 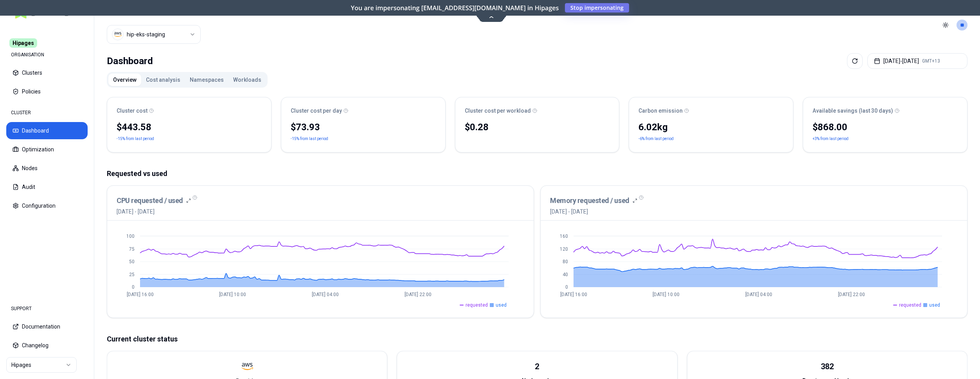 I want to click on div: $73.93, so click(x=363, y=127).